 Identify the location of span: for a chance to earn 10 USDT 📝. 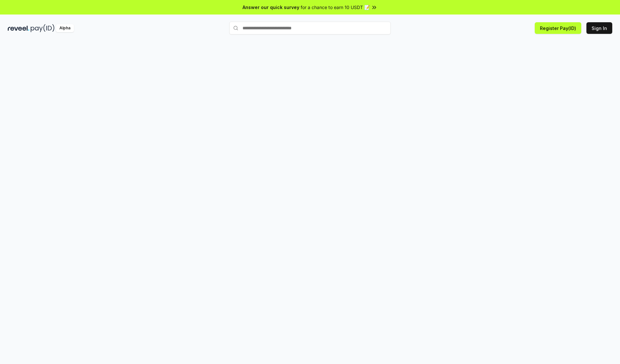
(335, 7).